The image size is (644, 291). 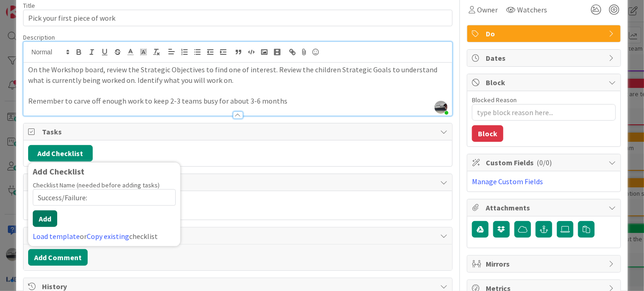 What do you see at coordinates (545, 163) in the screenshot?
I see `span: Custom Fields` at bounding box center [545, 163].